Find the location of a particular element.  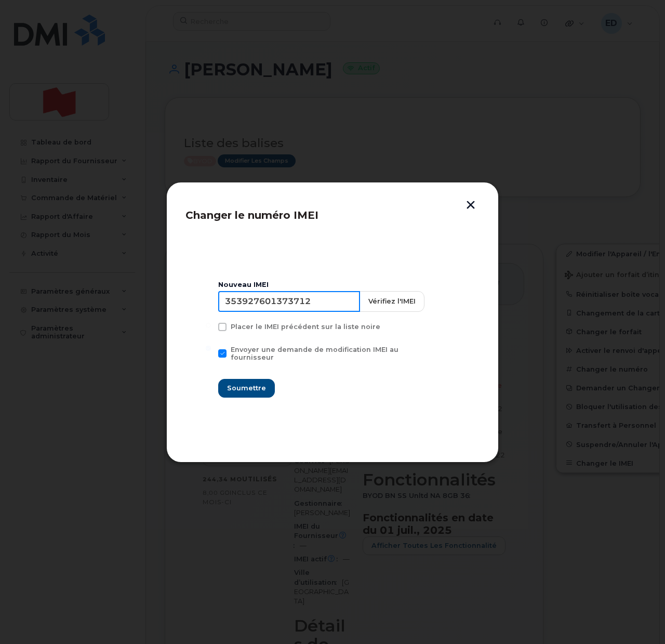

span: Changer le numéro IMEI is located at coordinates (252, 216).